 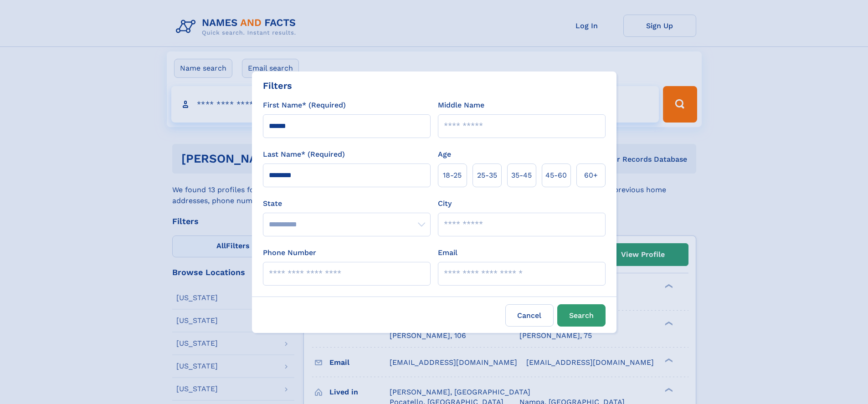 I want to click on div: Filters, so click(x=278, y=85).